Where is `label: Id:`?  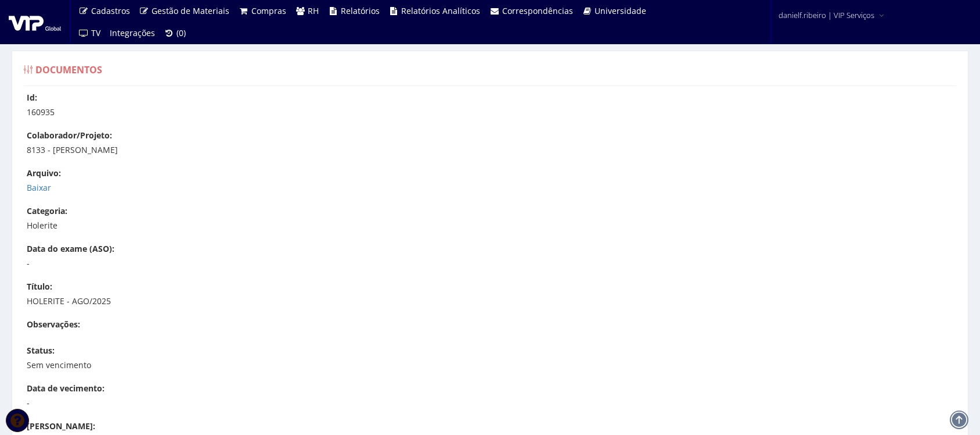
label: Id: is located at coordinates (32, 97).